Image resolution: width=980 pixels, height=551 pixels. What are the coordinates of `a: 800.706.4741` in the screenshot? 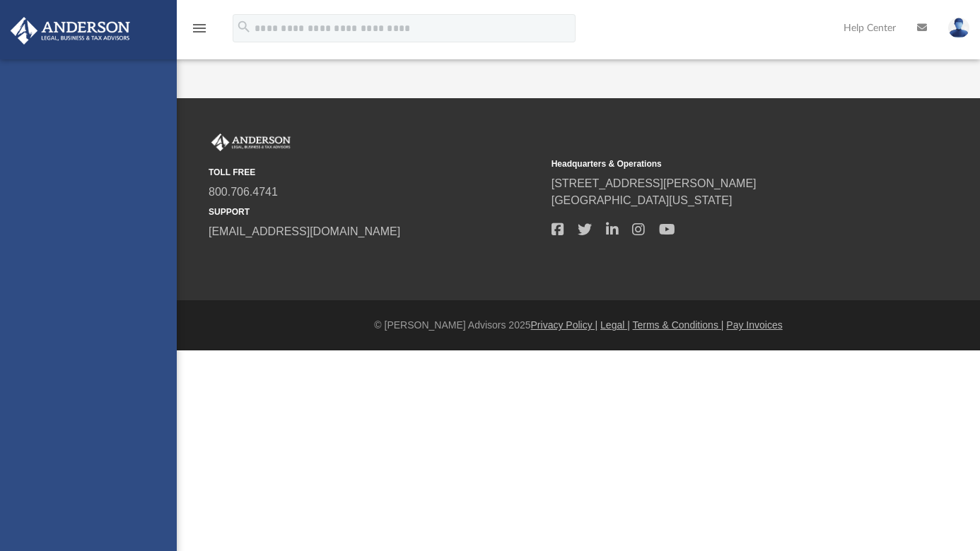 It's located at (243, 192).